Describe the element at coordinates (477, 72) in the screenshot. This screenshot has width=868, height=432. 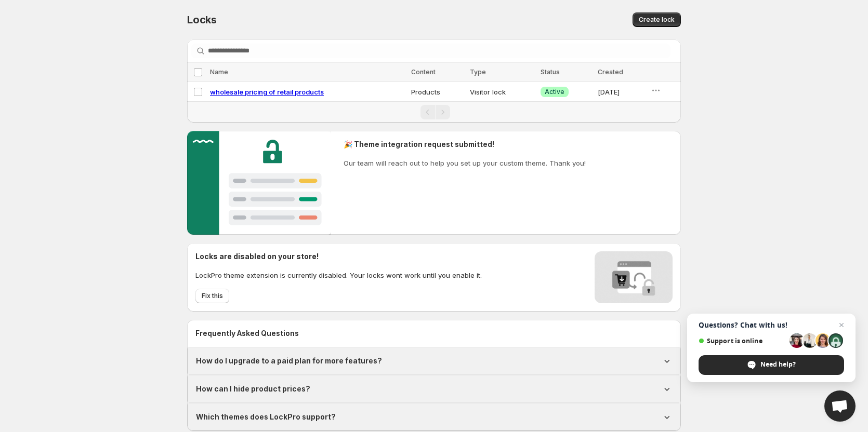
I see `span: Type` at that location.